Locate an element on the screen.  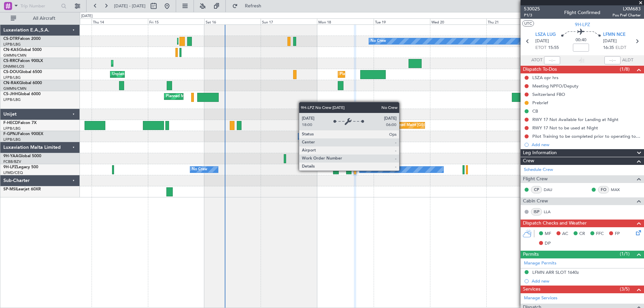
a: DNMM/LOS is located at coordinates (14, 66).